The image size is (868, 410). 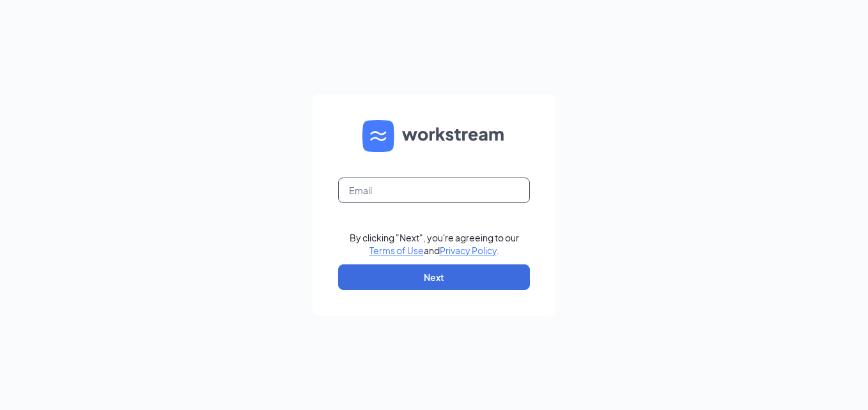 I want to click on a: Privacy Policy, so click(x=468, y=251).